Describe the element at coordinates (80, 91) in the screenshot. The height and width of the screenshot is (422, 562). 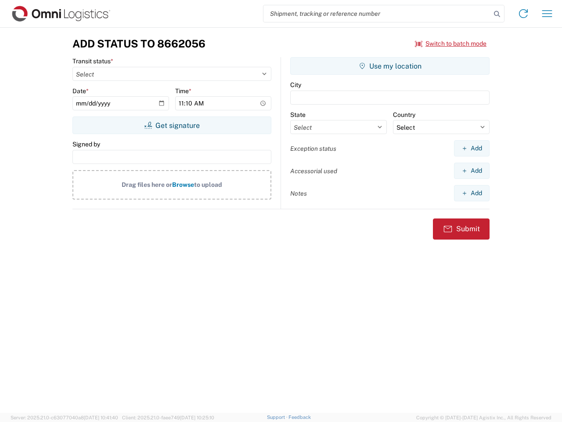
I see `label: Date` at that location.